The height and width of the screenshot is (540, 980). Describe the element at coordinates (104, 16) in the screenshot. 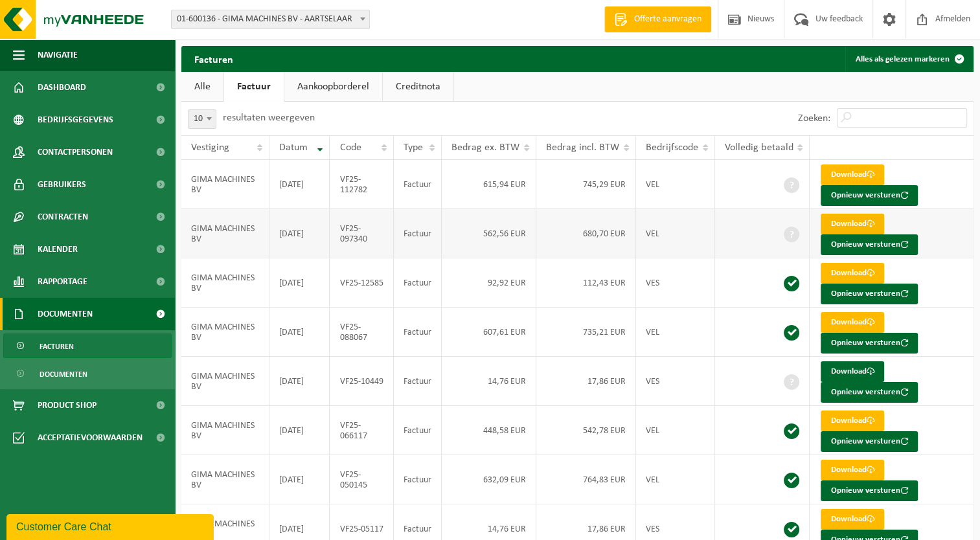

I see `div: Customer Care Chat` at that location.